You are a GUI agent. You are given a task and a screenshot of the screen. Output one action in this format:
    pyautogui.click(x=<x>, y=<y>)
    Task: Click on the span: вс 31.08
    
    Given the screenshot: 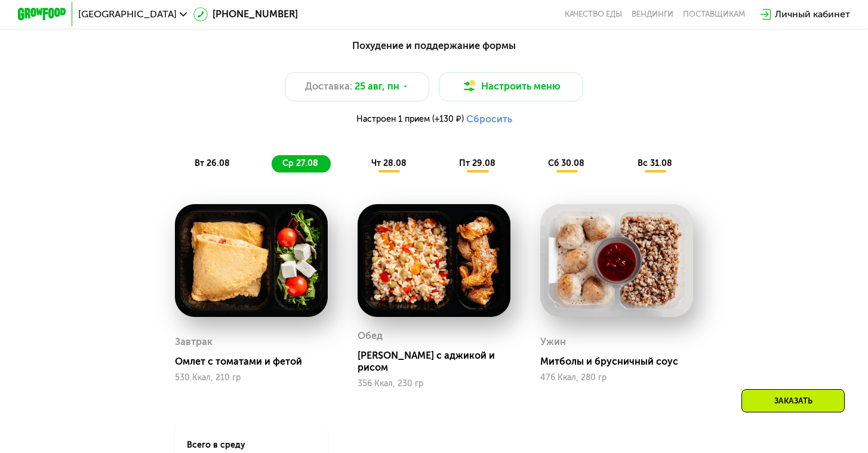 What is the action you would take?
    pyautogui.click(x=655, y=163)
    